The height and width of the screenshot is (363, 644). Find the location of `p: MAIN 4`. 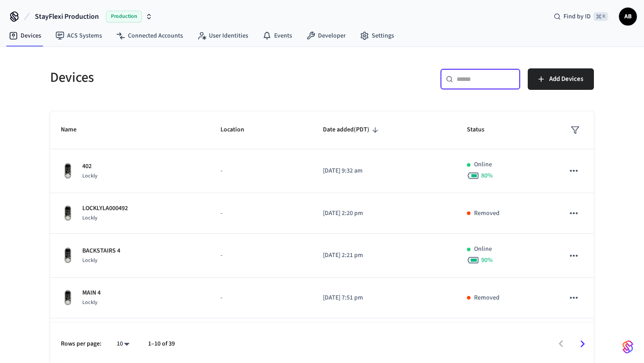

p: MAIN 4 is located at coordinates (91, 293).